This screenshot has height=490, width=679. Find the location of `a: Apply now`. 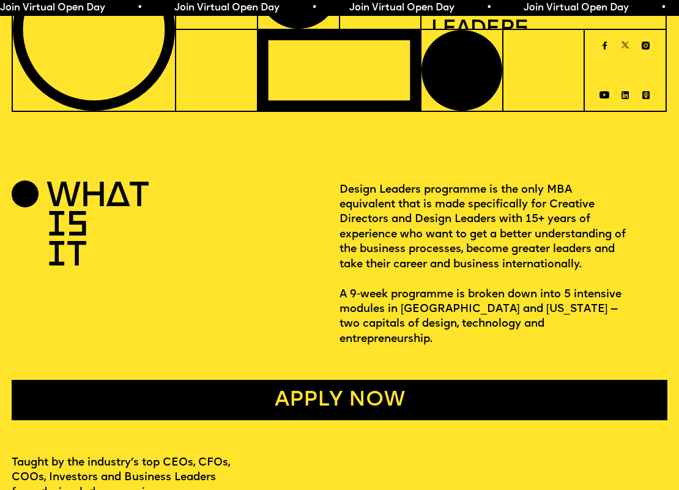

a: Apply now is located at coordinates (339, 400).